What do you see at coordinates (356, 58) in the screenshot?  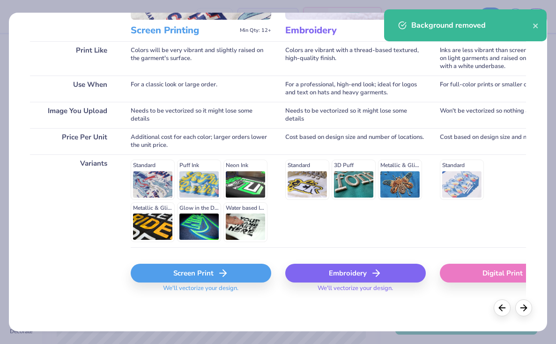 I see `div: Colors are vibrant with a thread-based textured, high-quality finish.` at bounding box center [356, 58].